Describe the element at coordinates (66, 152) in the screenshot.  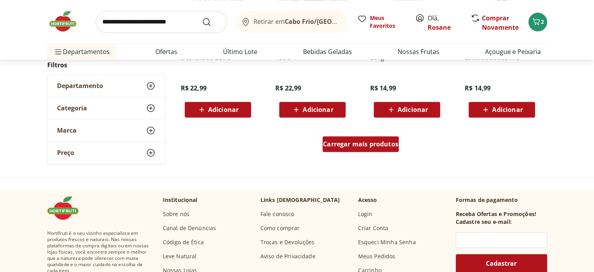
I see `span: Preço` at that location.